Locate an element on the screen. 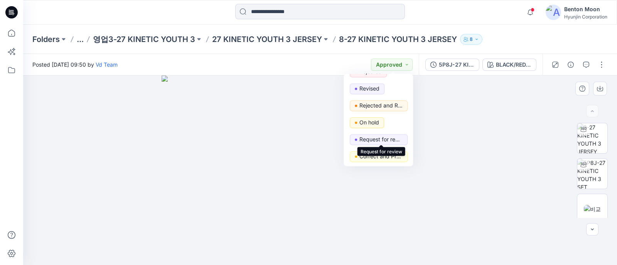 This screenshot has width=617, height=265. p: 8-27 KINETIC YOUTH 3 JERSEY is located at coordinates (398, 39).